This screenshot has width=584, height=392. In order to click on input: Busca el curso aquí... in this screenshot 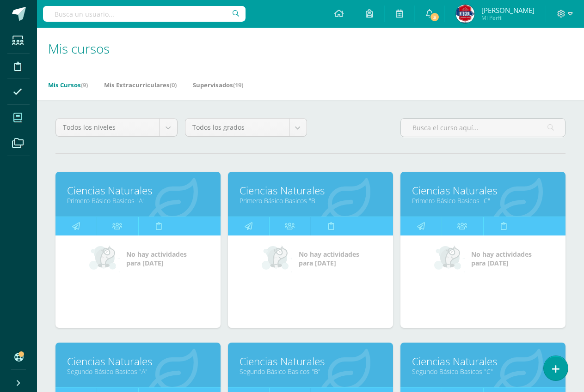, I will do `click(483, 127)`.